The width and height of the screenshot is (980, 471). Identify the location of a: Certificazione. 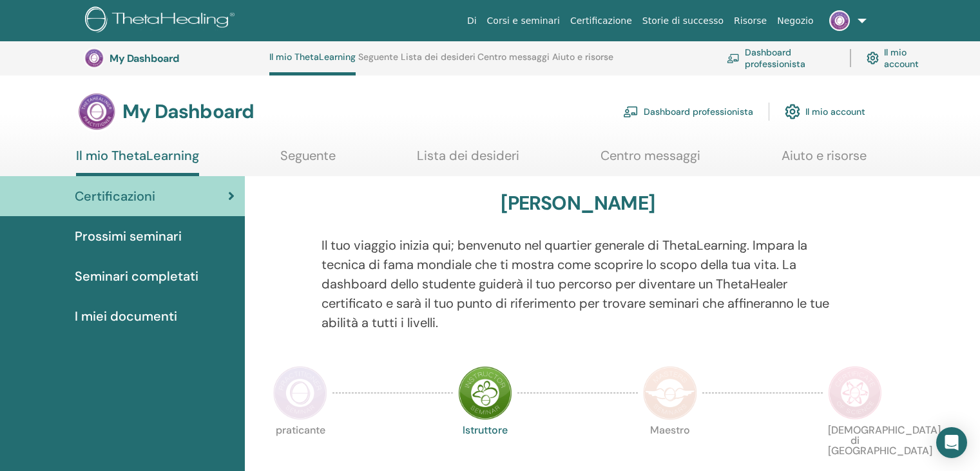
(601, 21).